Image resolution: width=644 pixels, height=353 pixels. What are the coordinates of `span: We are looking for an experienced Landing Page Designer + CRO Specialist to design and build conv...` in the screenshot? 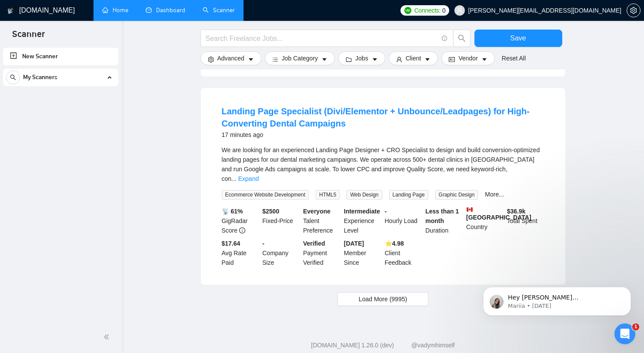 It's located at (381, 164).